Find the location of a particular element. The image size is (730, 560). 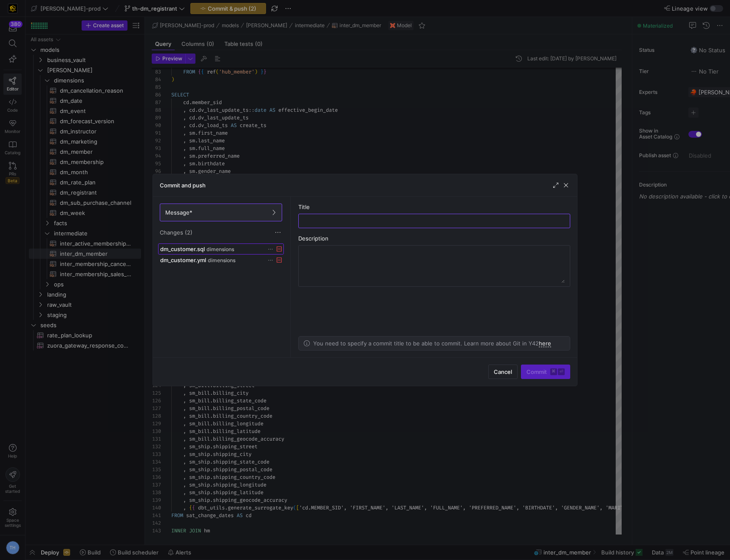

span: Message* is located at coordinates (179, 213).